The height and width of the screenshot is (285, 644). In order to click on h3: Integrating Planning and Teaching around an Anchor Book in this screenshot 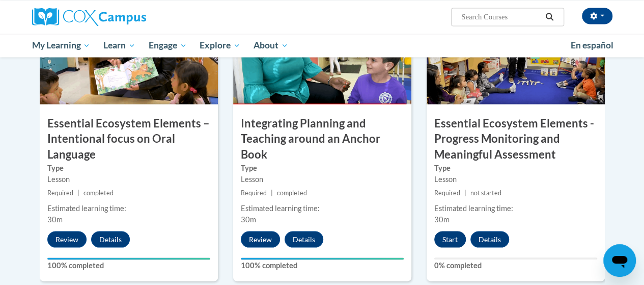, I will do `click(322, 138)`.